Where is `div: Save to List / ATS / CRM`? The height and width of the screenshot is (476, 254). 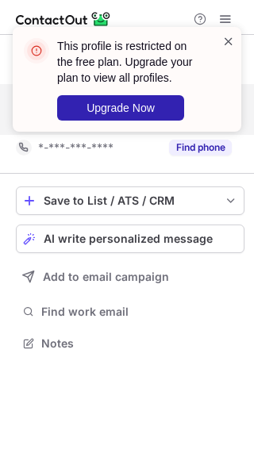 div: Save to List / ATS / CRM is located at coordinates (130, 201).